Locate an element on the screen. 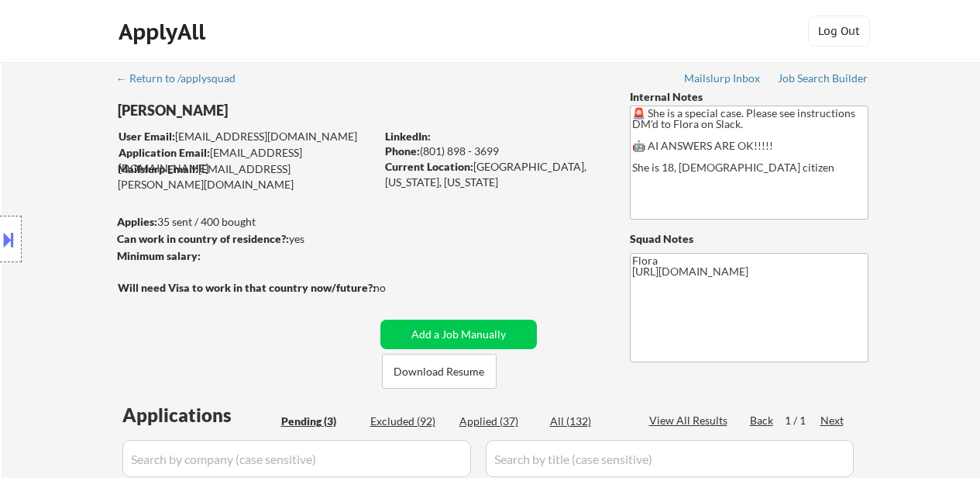  button: Download Resume is located at coordinates (439, 371).